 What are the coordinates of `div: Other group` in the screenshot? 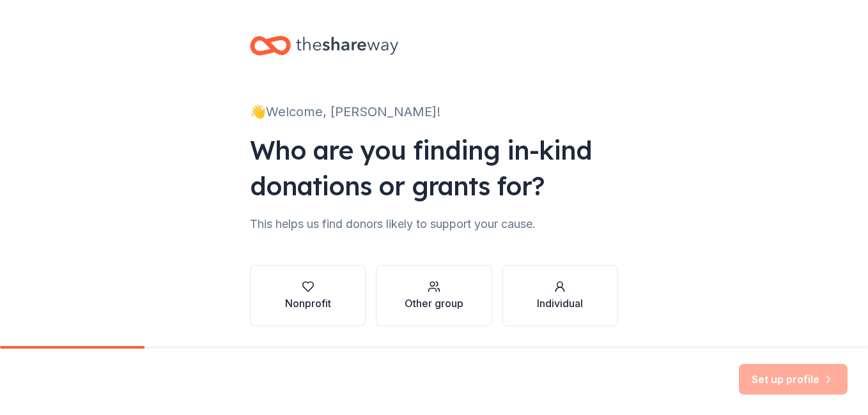 It's located at (434, 303).